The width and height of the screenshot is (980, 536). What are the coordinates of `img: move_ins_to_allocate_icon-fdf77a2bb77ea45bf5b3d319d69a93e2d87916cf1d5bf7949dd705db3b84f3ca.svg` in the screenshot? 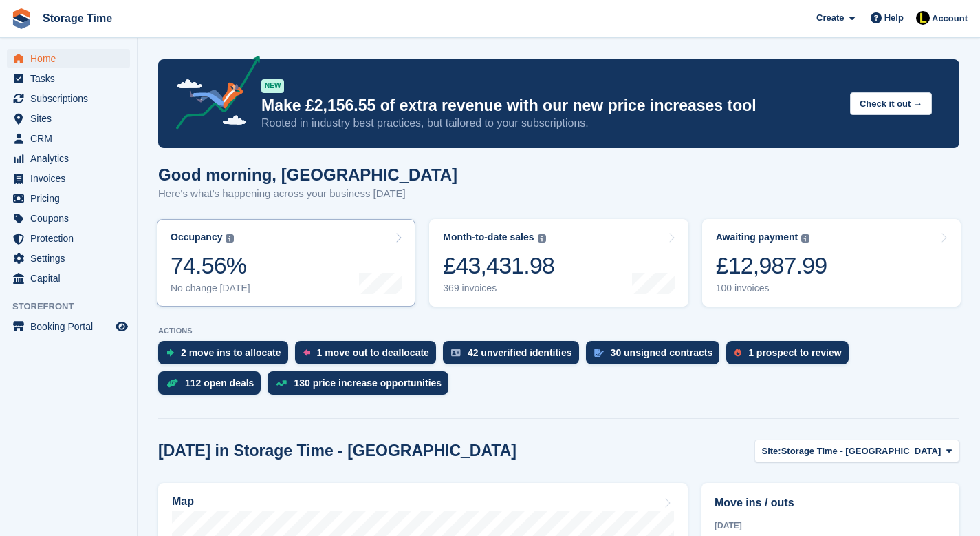 It's located at (170, 353).